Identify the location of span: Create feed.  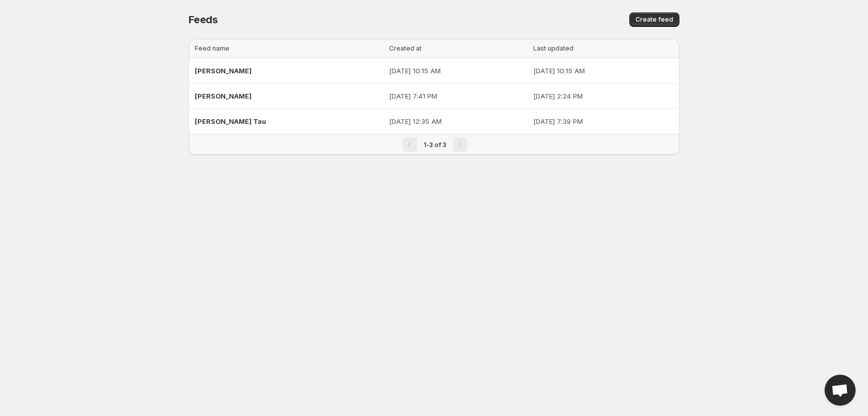
(654, 20).